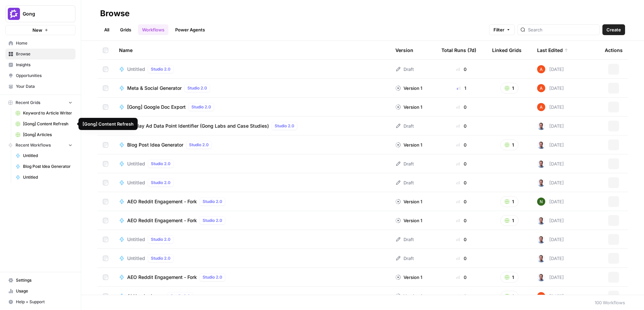  I want to click on span: Usage, so click(44, 291).